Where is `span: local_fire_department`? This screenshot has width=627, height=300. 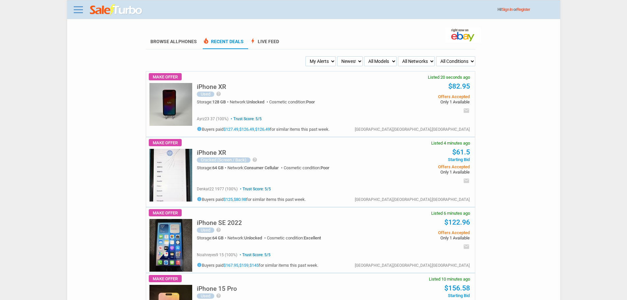 span: local_fire_department is located at coordinates (206, 41).